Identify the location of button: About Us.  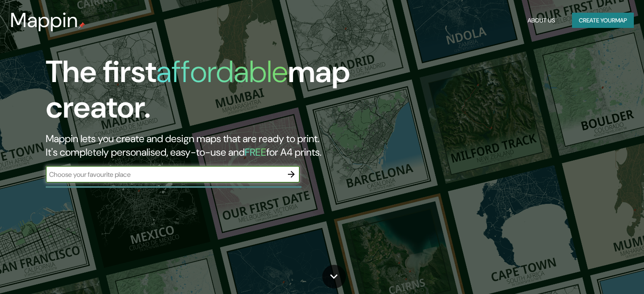
(542, 21).